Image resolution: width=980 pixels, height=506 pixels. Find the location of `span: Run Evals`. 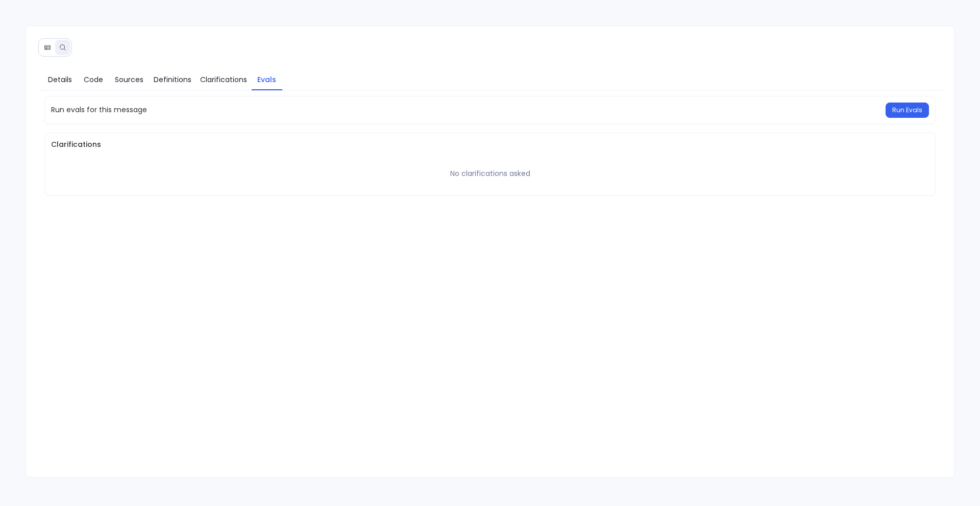

span: Run Evals is located at coordinates (907, 110).